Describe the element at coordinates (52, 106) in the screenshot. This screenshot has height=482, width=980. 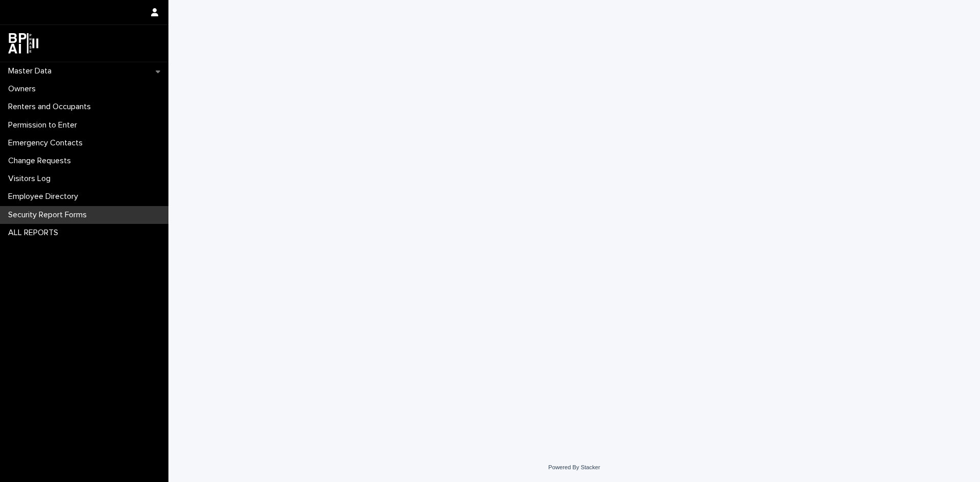
I see `p: Renters and Occupants` at that location.